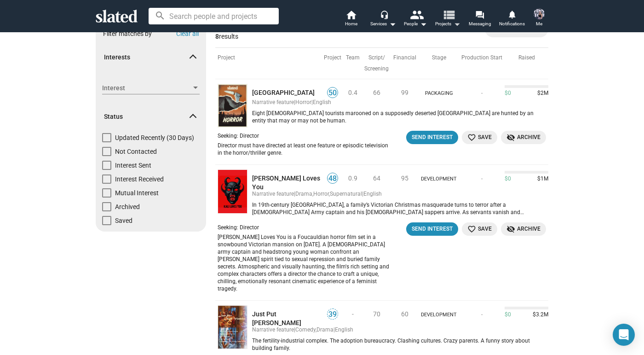 The height and width of the screenshot is (355, 644). What do you see at coordinates (232, 191) in the screenshot?
I see `img: Kali Loves You` at bounding box center [232, 191].